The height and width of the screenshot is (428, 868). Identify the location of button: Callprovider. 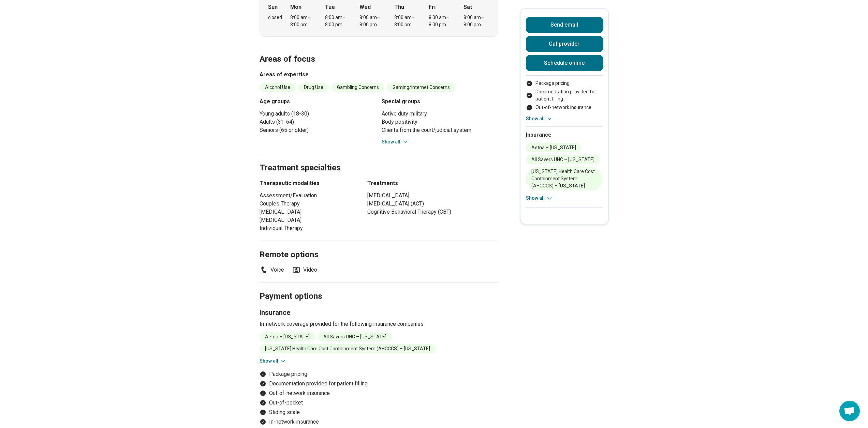
(565, 44).